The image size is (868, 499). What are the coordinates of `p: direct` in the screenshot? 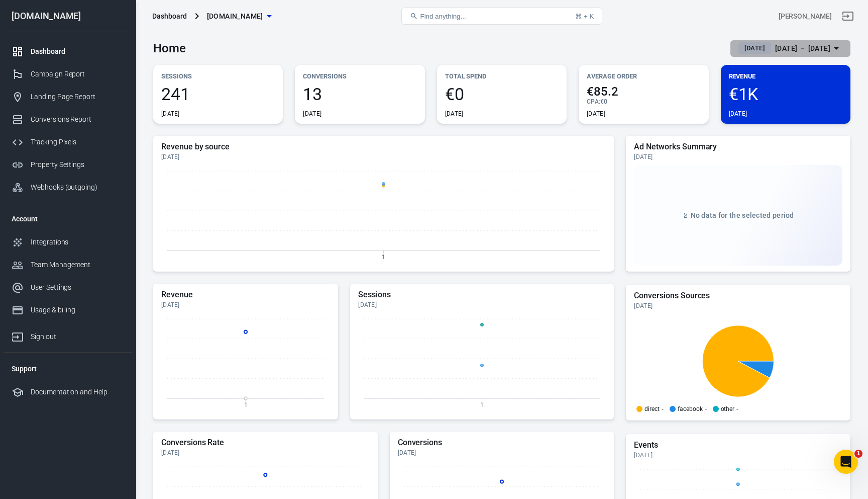 It's located at (652, 409).